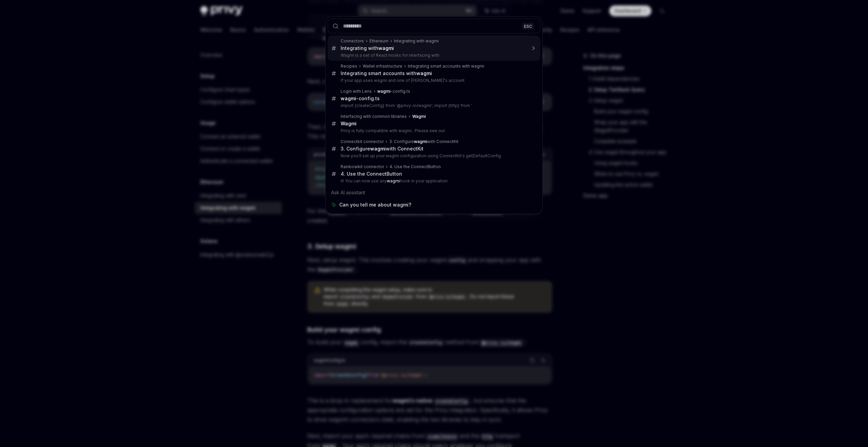 The width and height of the screenshot is (868, 447). I want to click on div: ESC, so click(529, 26).